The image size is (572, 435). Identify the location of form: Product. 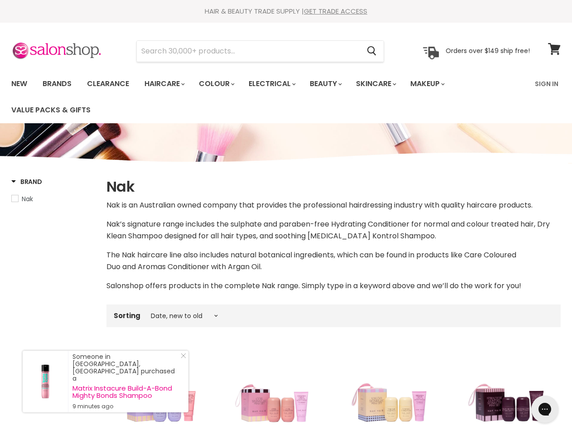
(260, 51).